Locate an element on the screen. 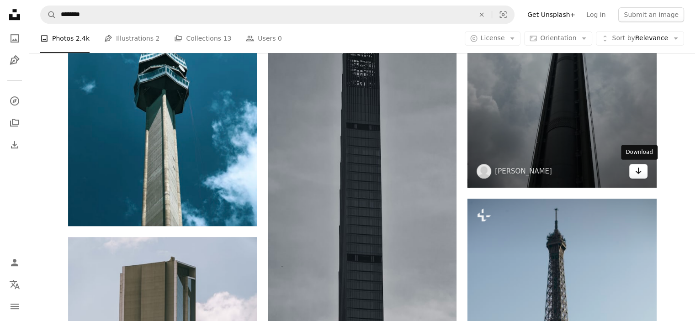 The width and height of the screenshot is (695, 321). a: Home — Unsplash is located at coordinates (15, 16).